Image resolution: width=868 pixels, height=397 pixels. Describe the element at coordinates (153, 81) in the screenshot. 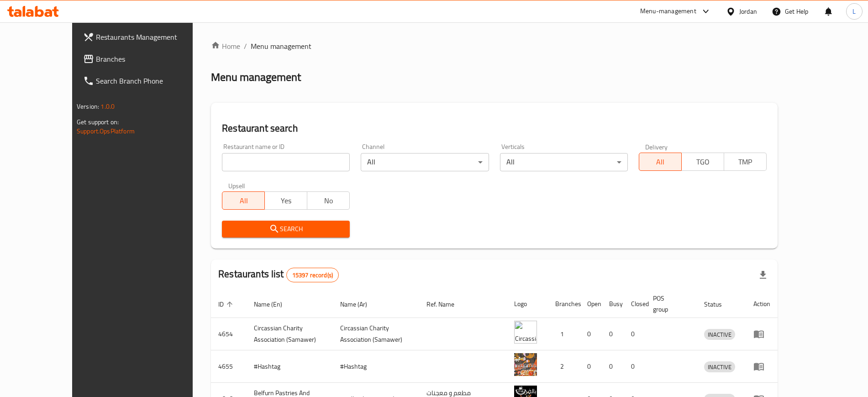

I see `span: Search Branch Phone` at that location.